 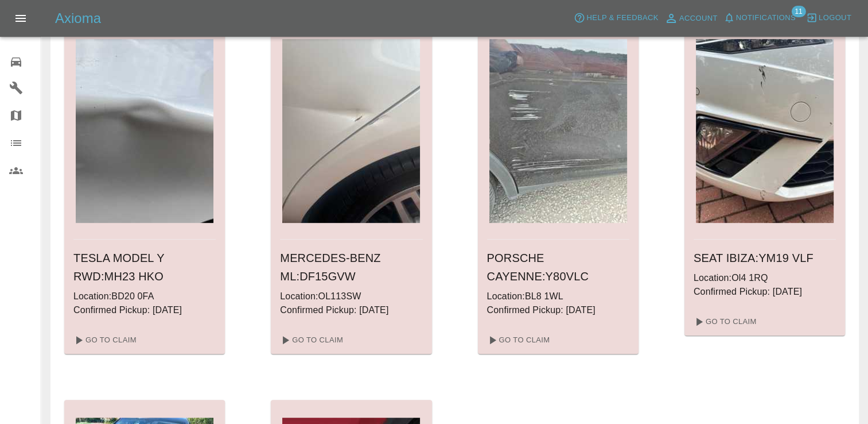 What do you see at coordinates (835, 18) in the screenshot?
I see `span: Logout` at bounding box center [835, 18].